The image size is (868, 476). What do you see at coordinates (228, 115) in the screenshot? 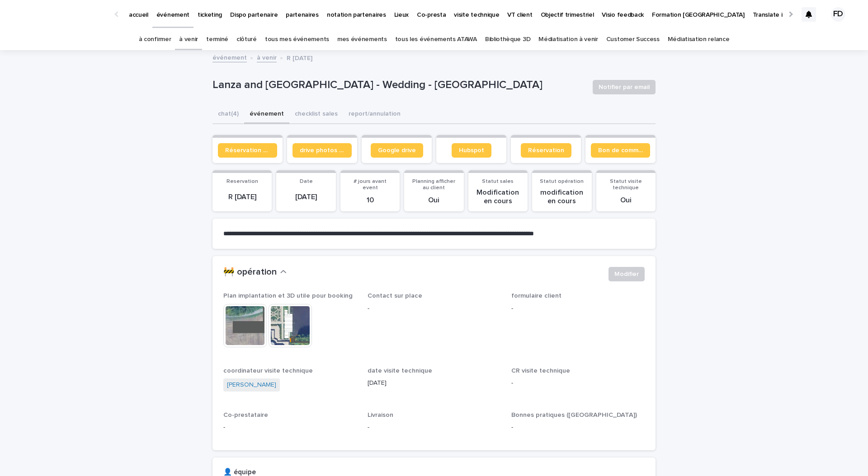
I see `button: chat (4)` at bounding box center [228, 115].